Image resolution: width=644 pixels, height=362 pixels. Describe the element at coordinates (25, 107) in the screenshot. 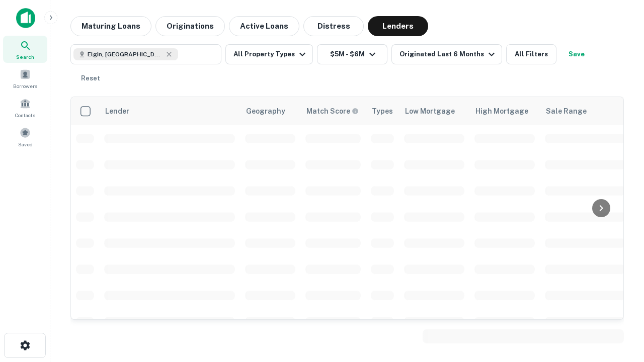

I see `a: Contacts` at that location.